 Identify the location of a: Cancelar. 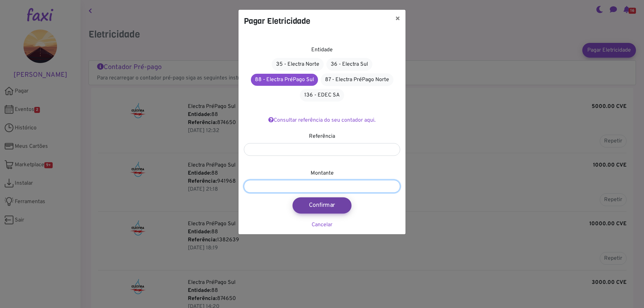
(322, 225).